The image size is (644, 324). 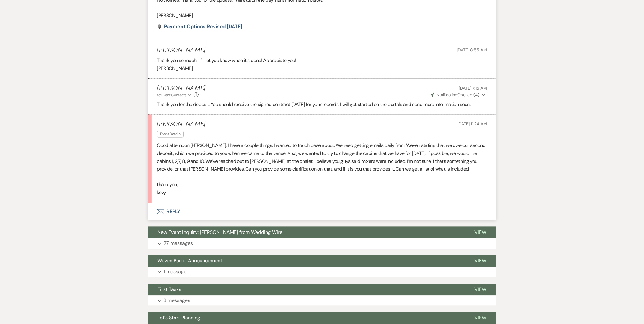 I want to click on p: 3 messages, so click(x=177, y=301).